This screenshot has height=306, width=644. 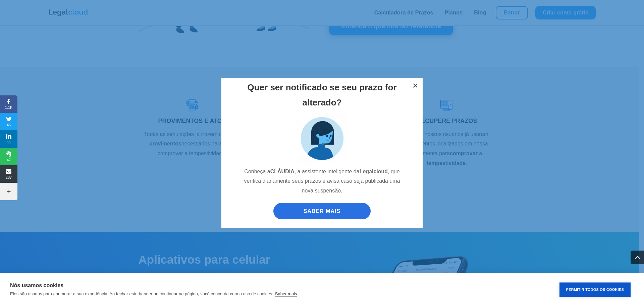 What do you see at coordinates (36, 285) in the screenshot?
I see `strong: Nós usamos cookies` at bounding box center [36, 285].